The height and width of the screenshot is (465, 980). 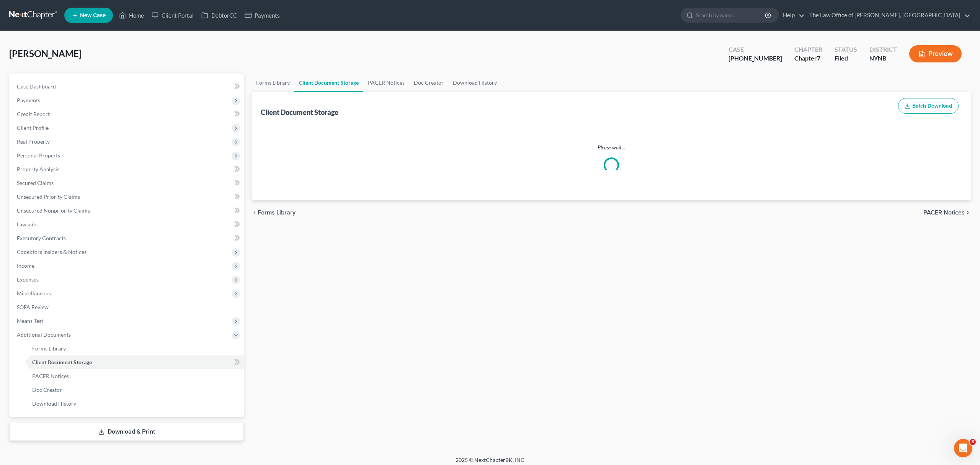 What do you see at coordinates (27, 224) in the screenshot?
I see `span: Lawsuits` at bounding box center [27, 224].